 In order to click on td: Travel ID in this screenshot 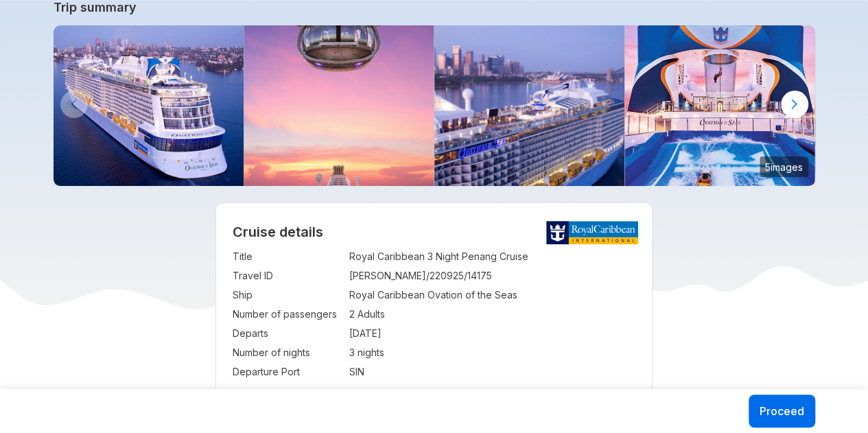, I will do `click(287, 276)`.